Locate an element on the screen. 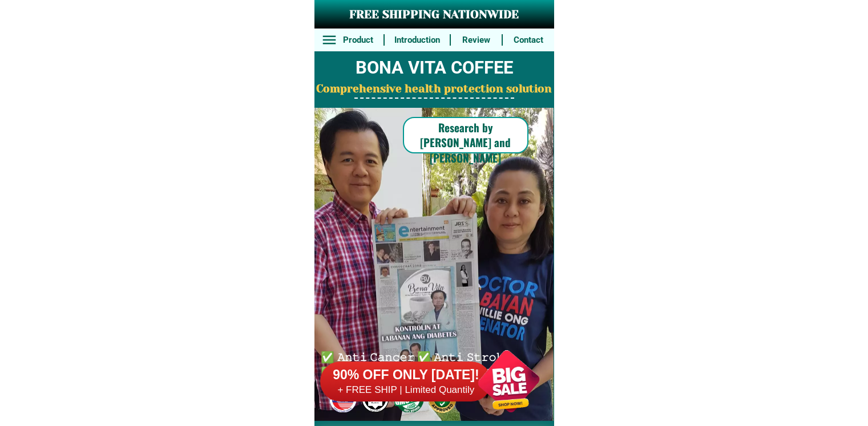 Image resolution: width=868 pixels, height=426 pixels. h6: Contact is located at coordinates (528, 40).